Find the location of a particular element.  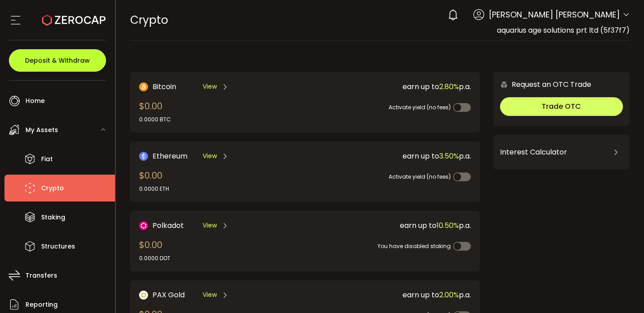

div: Interest Calculator is located at coordinates (561, 152).